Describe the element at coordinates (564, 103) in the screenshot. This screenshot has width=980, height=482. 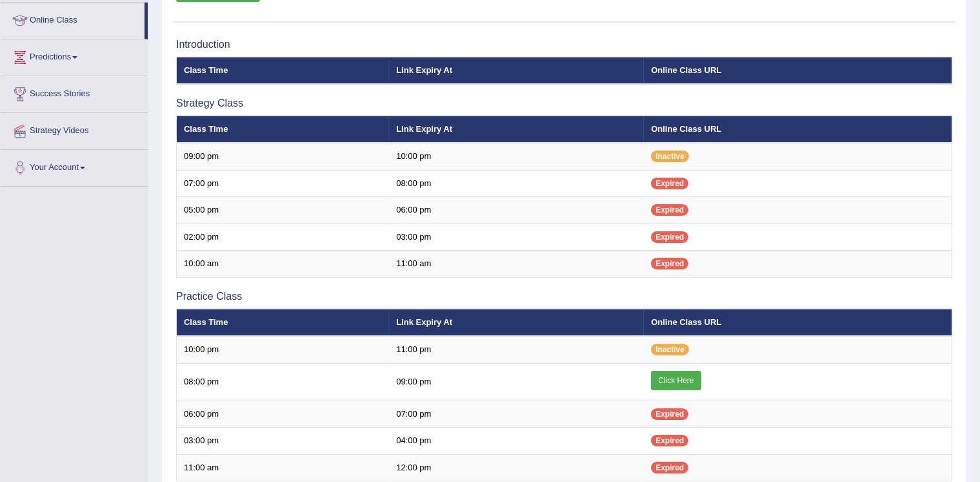
I see `h3: Strategy Class` at that location.